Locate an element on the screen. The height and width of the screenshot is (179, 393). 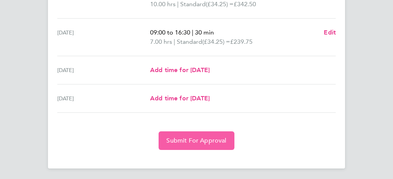
span: 30 min is located at coordinates (204, 32).